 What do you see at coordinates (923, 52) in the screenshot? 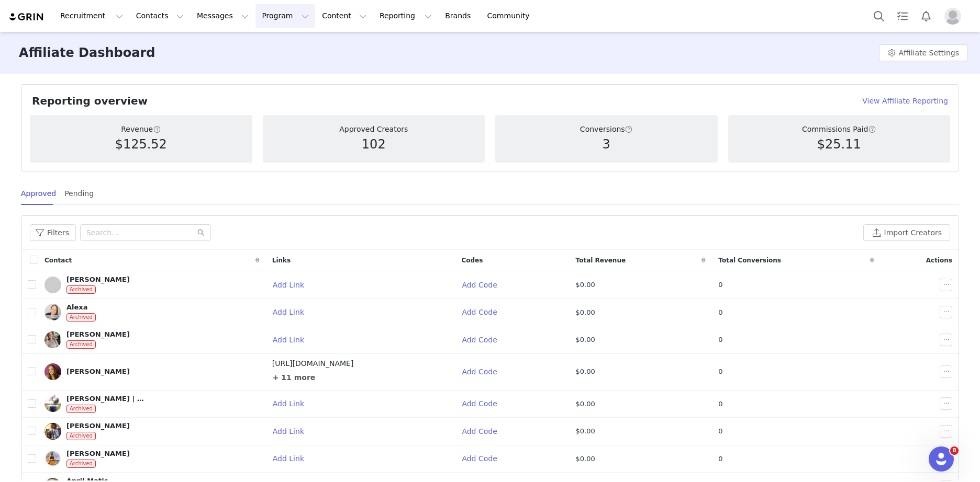
I see `a: Affiliate Settings` at bounding box center [923, 52].